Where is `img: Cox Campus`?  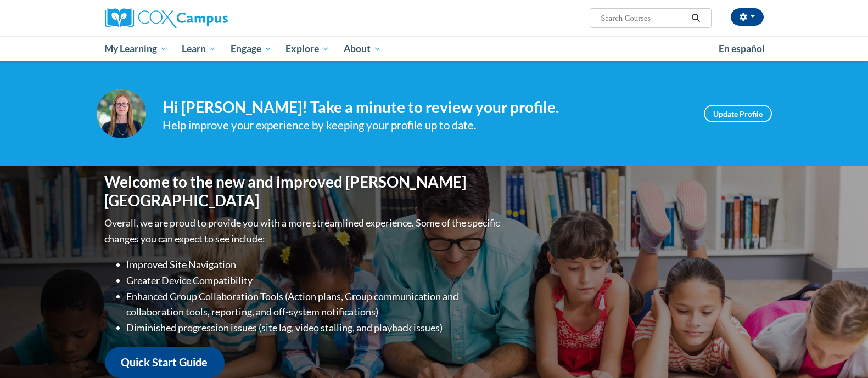 img: Cox Campus is located at coordinates (166, 18).